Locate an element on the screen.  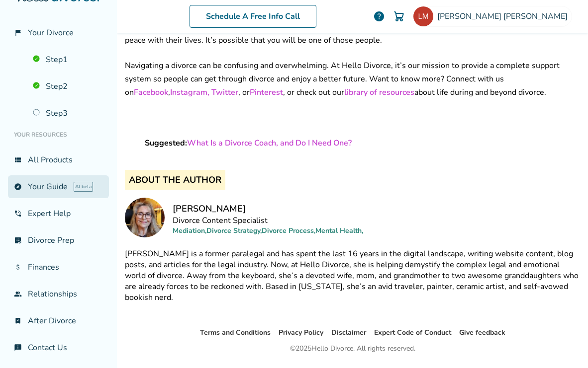
span: AI beta is located at coordinates (83, 187).